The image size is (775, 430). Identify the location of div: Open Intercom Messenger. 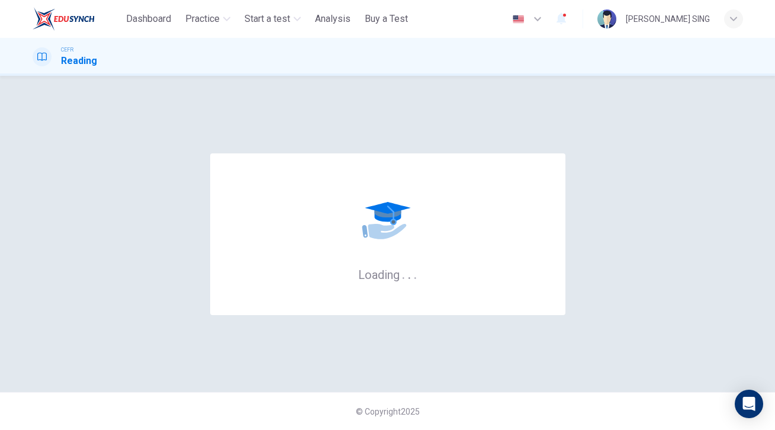
(749, 404).